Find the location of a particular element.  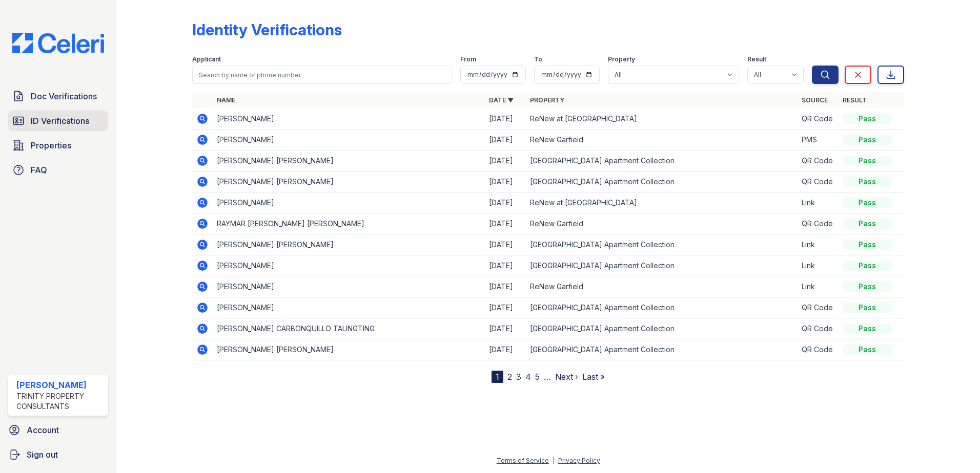

span: Account is located at coordinates (43, 430).